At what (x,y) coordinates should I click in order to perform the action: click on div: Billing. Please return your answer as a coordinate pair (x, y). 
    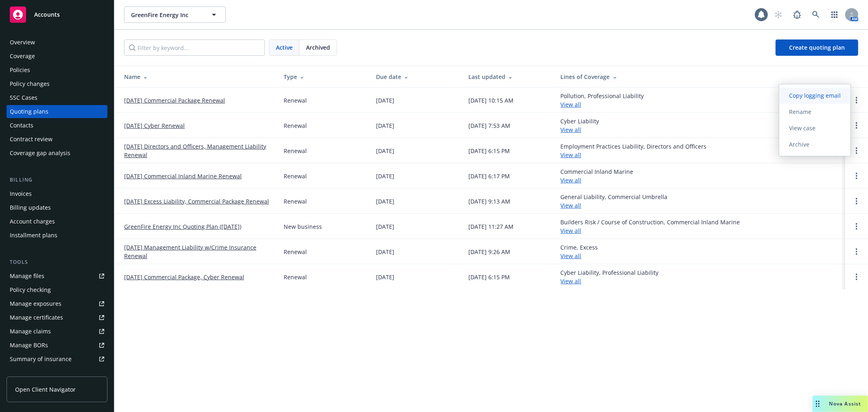
    Looking at the image, I should click on (57, 180).